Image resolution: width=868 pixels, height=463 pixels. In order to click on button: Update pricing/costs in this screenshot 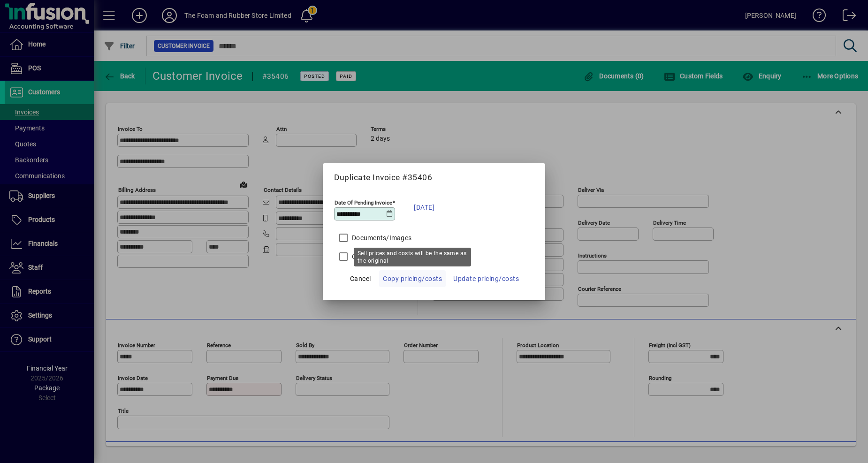, I will do `click(486, 278)`.